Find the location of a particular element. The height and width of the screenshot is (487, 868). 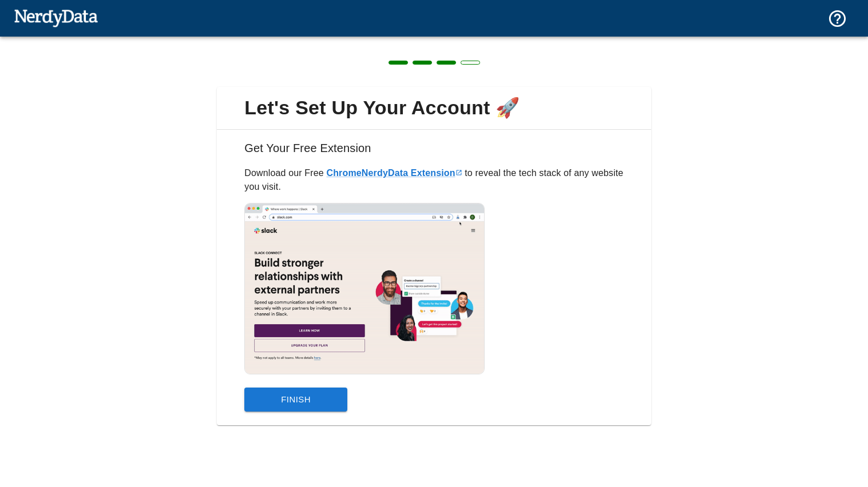

img: NerdyData.com is located at coordinates (56, 18).